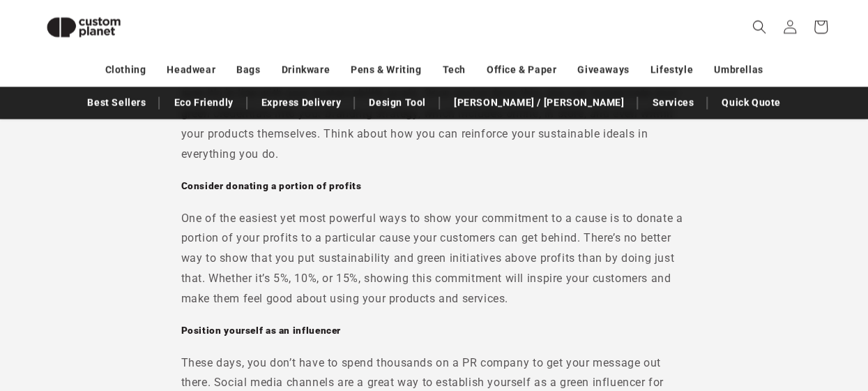  Describe the element at coordinates (603, 70) in the screenshot. I see `a: Giveaways` at that location.